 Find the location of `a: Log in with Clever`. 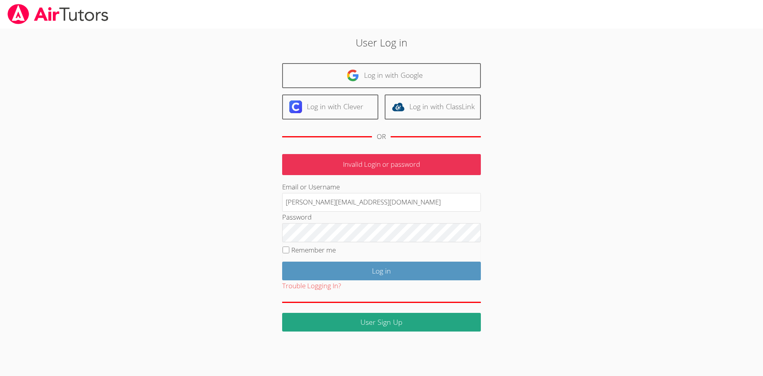

a: Log in with Clever is located at coordinates (330, 107).